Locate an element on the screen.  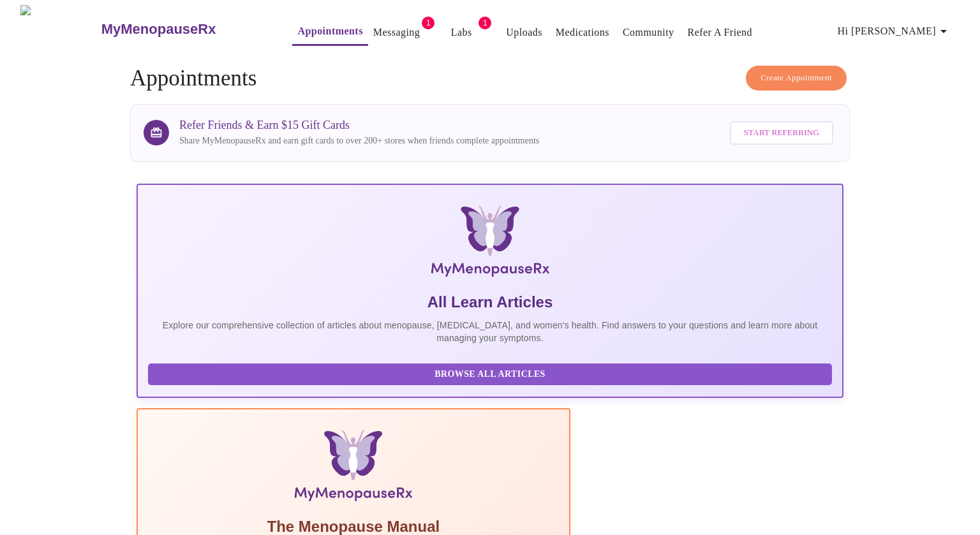
span: Start Referring is located at coordinates (781, 132).